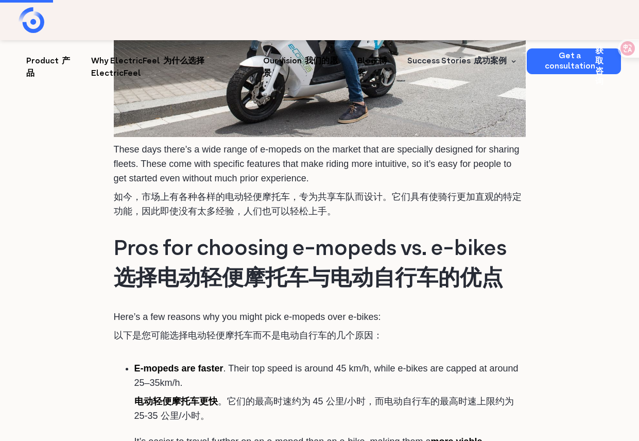 The width and height of the screenshot is (639, 441). Describe the element at coordinates (176, 401) in the screenshot. I see `strong: 电动轻便摩托车更快` at that location.